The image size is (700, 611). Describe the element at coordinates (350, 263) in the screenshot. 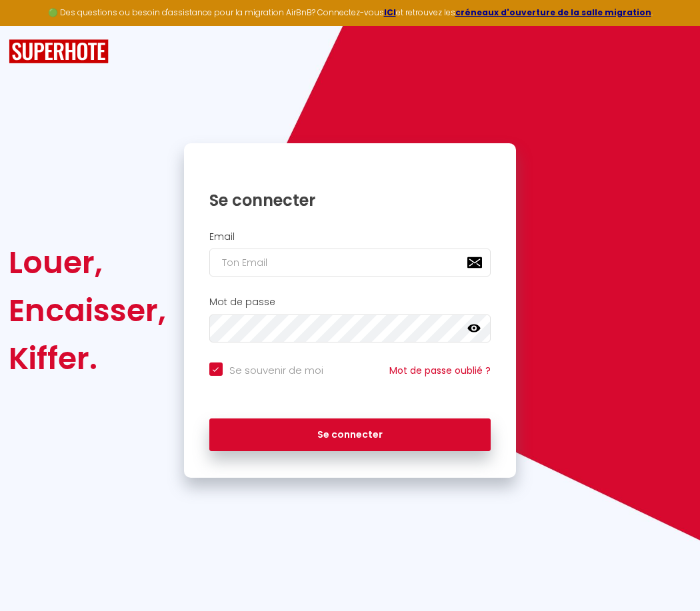

I see `input: Ton Email` at that location.